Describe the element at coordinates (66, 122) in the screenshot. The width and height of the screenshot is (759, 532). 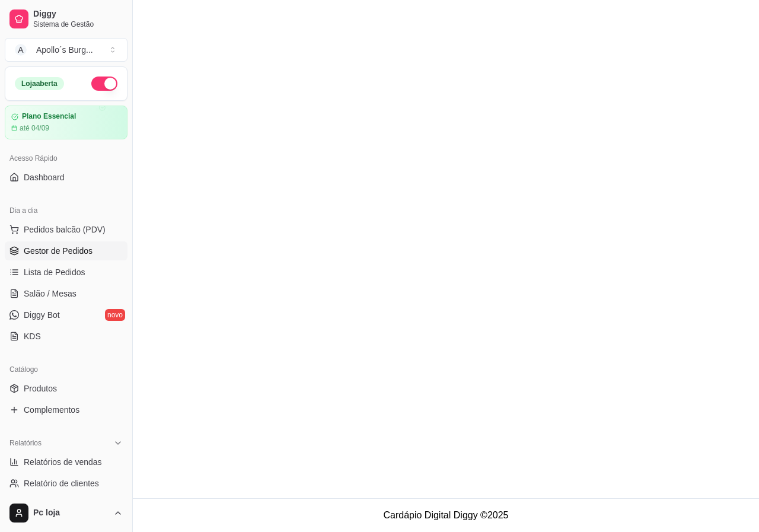
I see `a: Plano Essencialaté 04/09` at that location.